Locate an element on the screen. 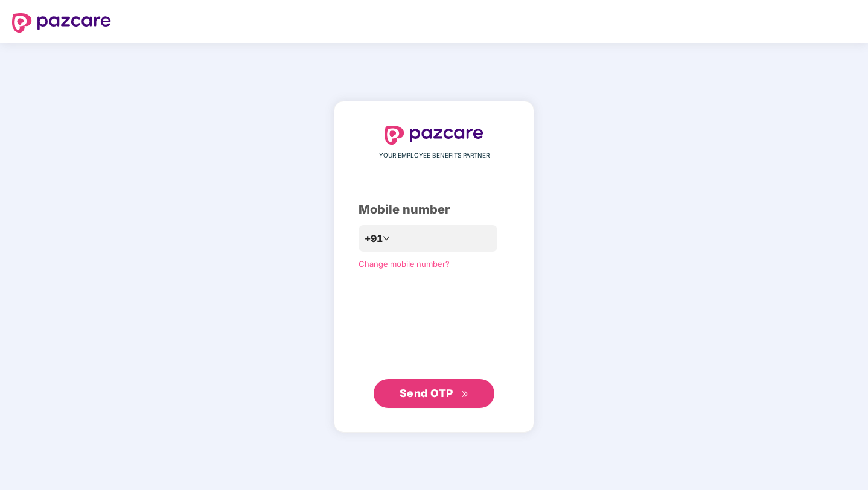  span: Change mobile number? is located at coordinates (404, 264).